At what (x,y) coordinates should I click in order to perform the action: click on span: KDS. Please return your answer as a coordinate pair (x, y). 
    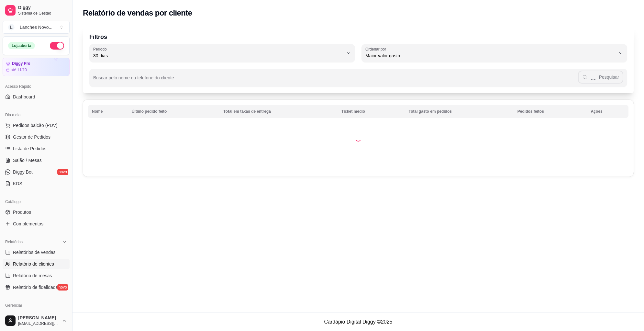
    Looking at the image, I should click on (18, 184).